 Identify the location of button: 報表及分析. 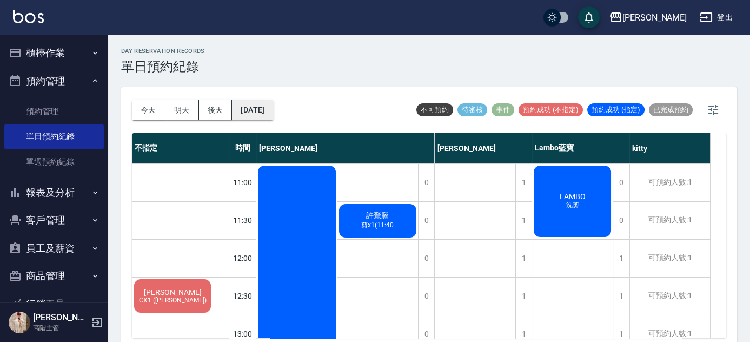
(54, 192).